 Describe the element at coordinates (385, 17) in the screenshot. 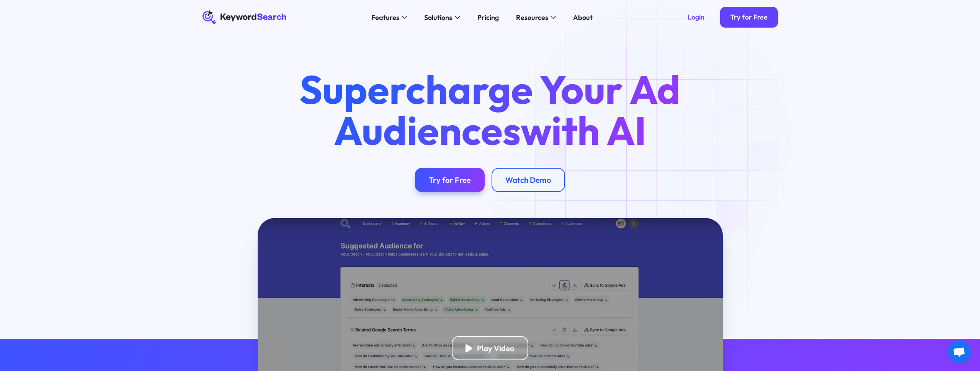

I see `div: Features` at that location.